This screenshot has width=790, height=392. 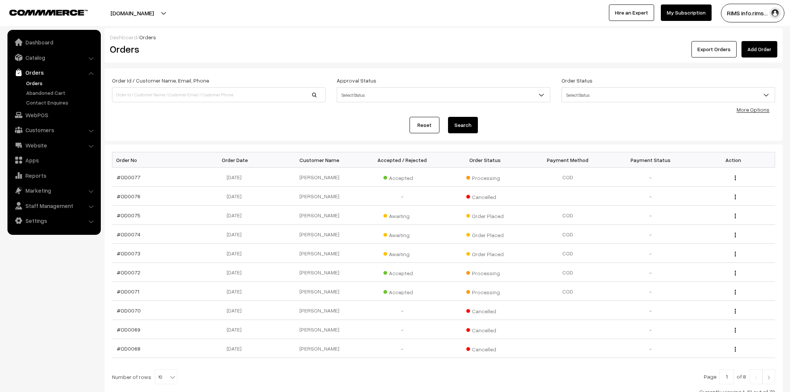 I want to click on th: Order No, so click(x=154, y=160).